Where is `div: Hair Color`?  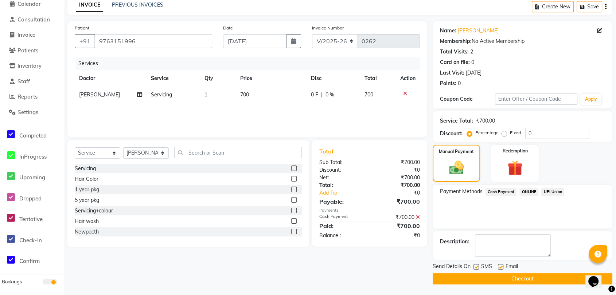
div: Hair Color is located at coordinates (86, 179).